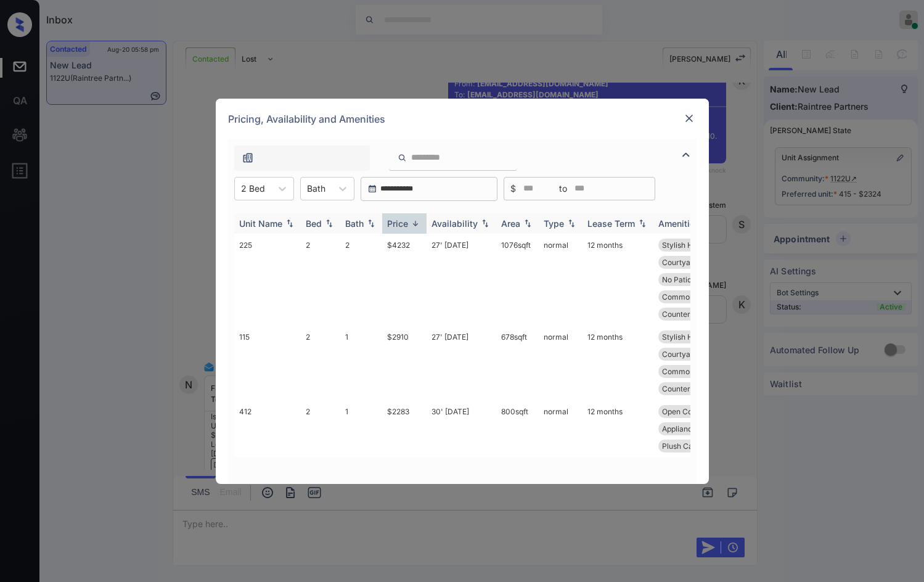 Image resolution: width=924 pixels, height=582 pixels. Describe the element at coordinates (454, 224) in the screenshot. I see `div: Availability` at that location.